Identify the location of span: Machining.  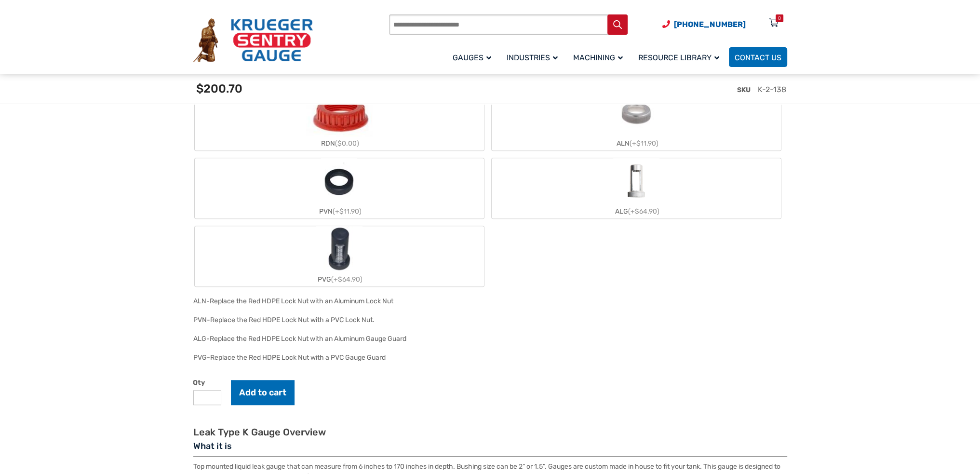
(598, 57).